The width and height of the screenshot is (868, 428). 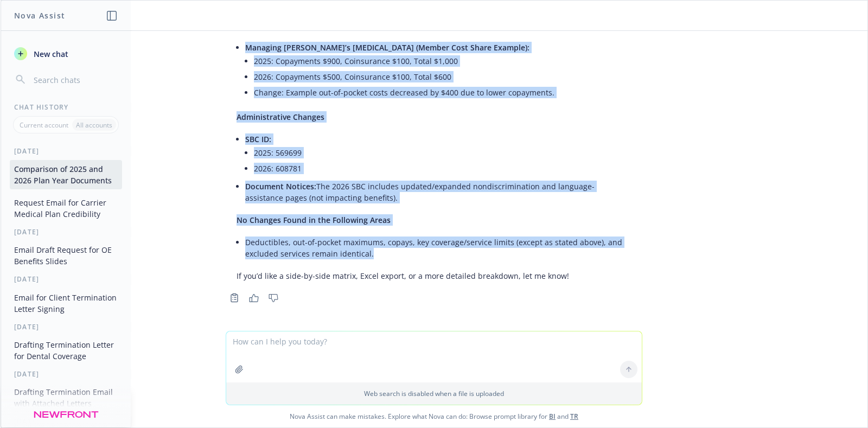 I want to click on button: Request Email for Carrier Medical Plan Credibility, so click(x=66, y=209).